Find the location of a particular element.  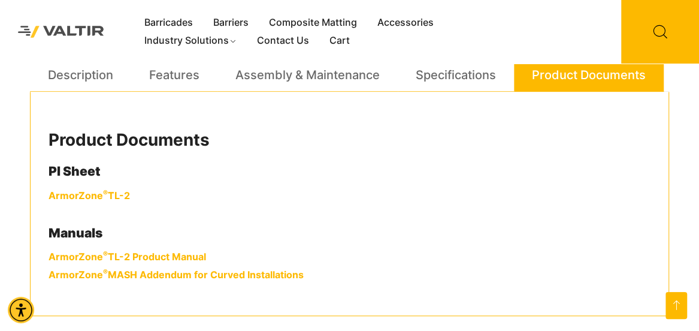

strong: PI Sheet is located at coordinates (74, 171).